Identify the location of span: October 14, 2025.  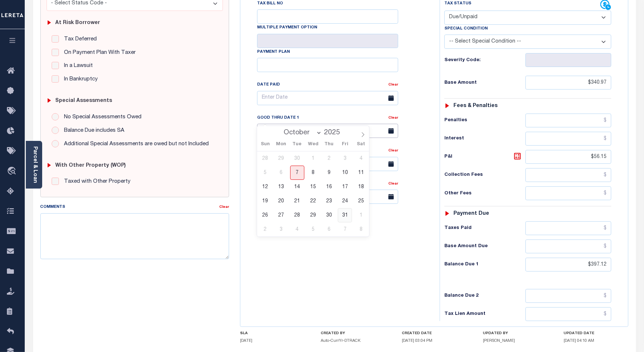
(297, 187).